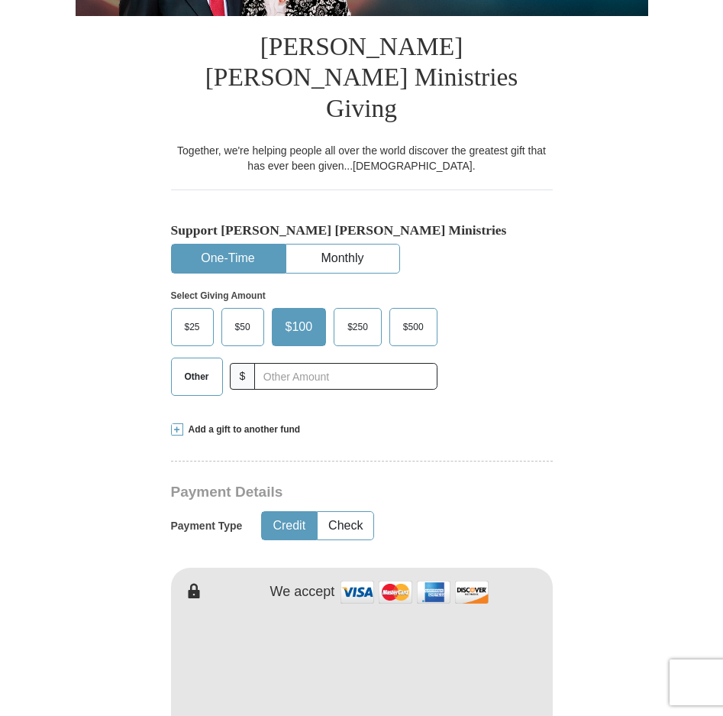 The height and width of the screenshot is (716, 723). Describe the element at coordinates (366, 492) in the screenshot. I see `h3: Payment Details` at that location.